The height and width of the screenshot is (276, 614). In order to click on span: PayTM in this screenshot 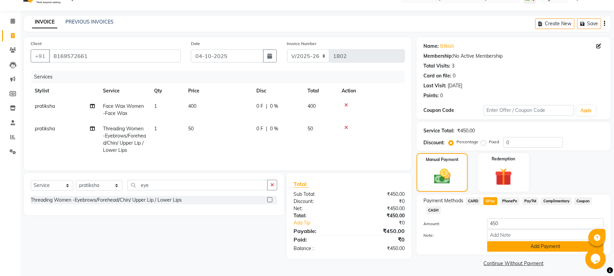, I will do `click(531, 201)`.